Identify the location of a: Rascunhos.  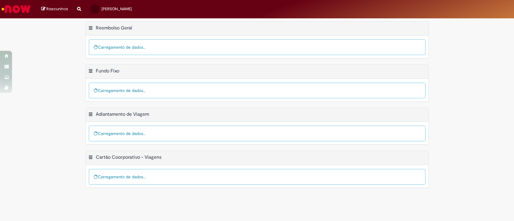
(54, 9).